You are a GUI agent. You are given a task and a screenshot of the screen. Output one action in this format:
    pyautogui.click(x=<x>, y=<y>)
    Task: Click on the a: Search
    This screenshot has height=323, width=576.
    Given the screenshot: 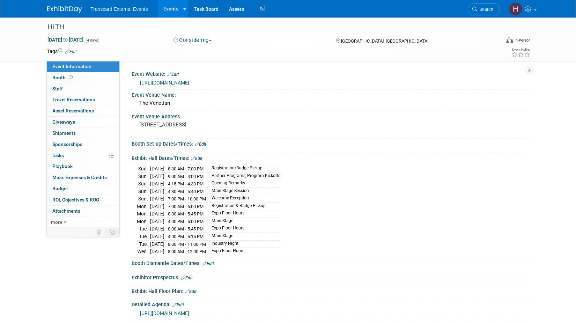 What is the action you would take?
    pyautogui.click(x=483, y=9)
    